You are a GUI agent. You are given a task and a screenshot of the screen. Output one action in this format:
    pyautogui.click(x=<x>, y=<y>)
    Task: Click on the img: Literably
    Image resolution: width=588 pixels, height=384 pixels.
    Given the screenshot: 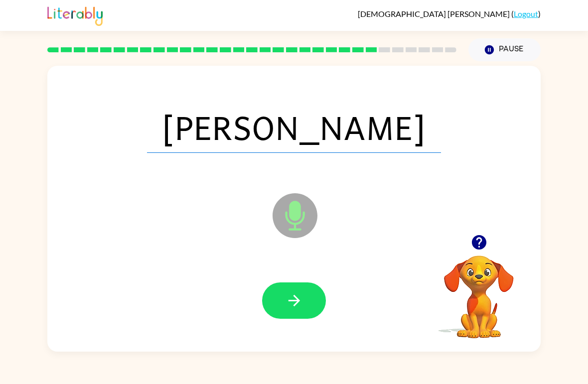 What is the action you would take?
    pyautogui.click(x=75, y=15)
    